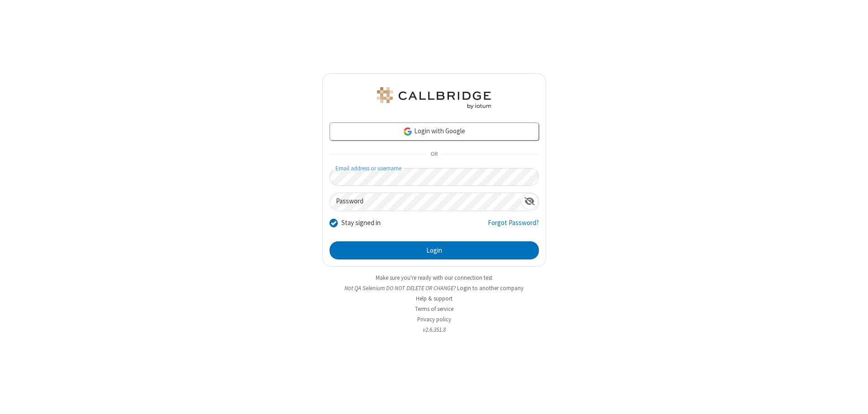  I want to click on label: Stay signed in, so click(361, 222).